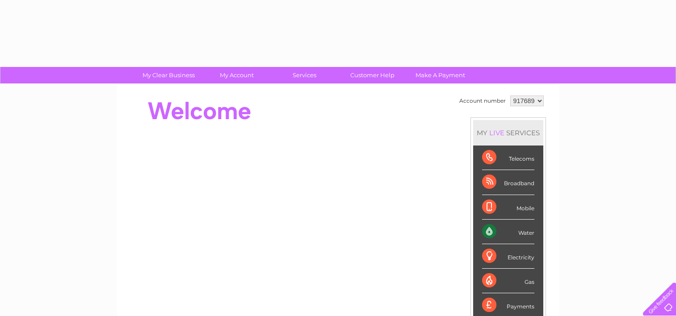 This screenshot has height=316, width=676. What do you see at coordinates (508, 281) in the screenshot?
I see `div: Gas` at bounding box center [508, 281].